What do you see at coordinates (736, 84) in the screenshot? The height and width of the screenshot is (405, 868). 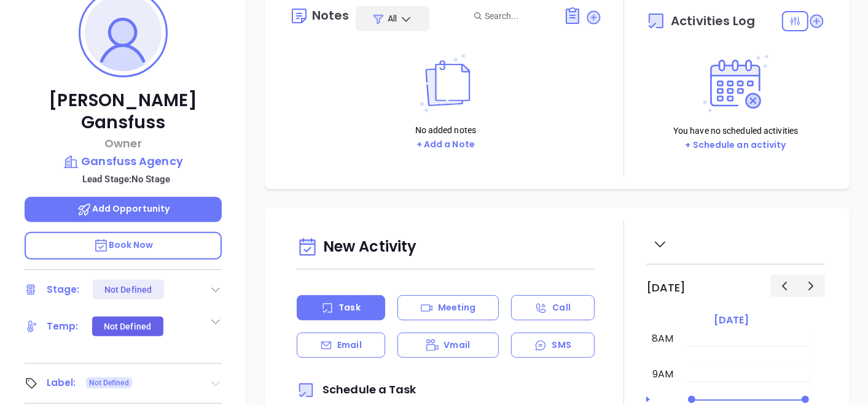 I see `img: Activities` at bounding box center [736, 84].